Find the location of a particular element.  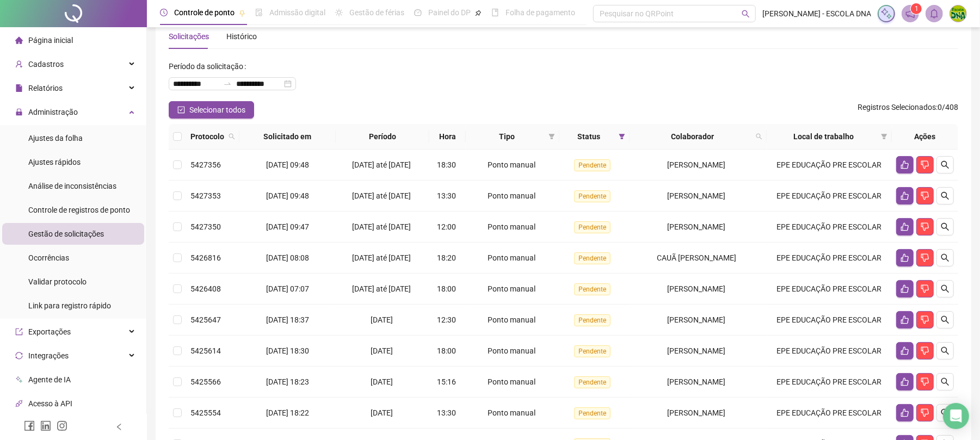

span: notification is located at coordinates (910, 14).